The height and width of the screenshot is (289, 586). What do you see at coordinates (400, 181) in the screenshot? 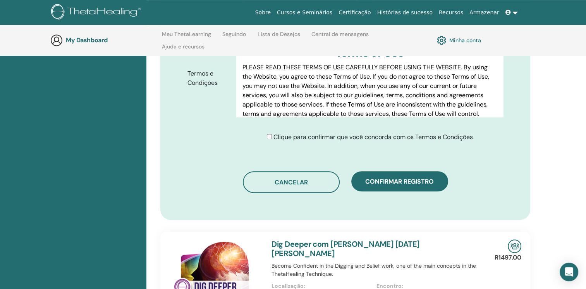
I see `span: Confirmar registro` at bounding box center [400, 181].